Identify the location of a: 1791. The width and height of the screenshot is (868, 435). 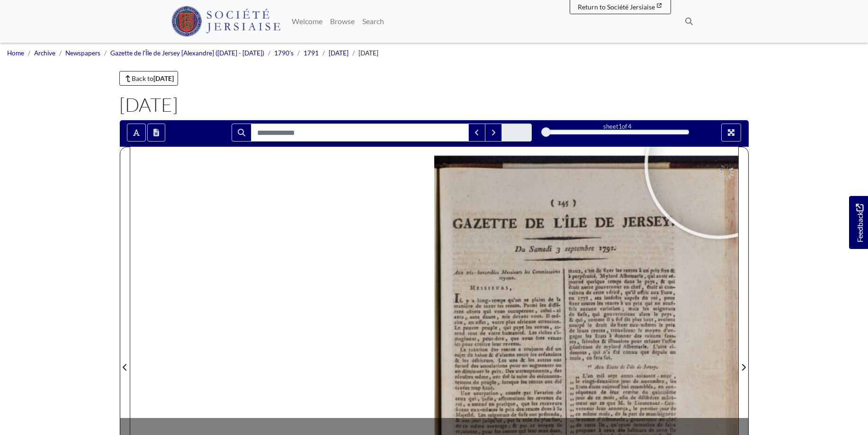
(311, 53).